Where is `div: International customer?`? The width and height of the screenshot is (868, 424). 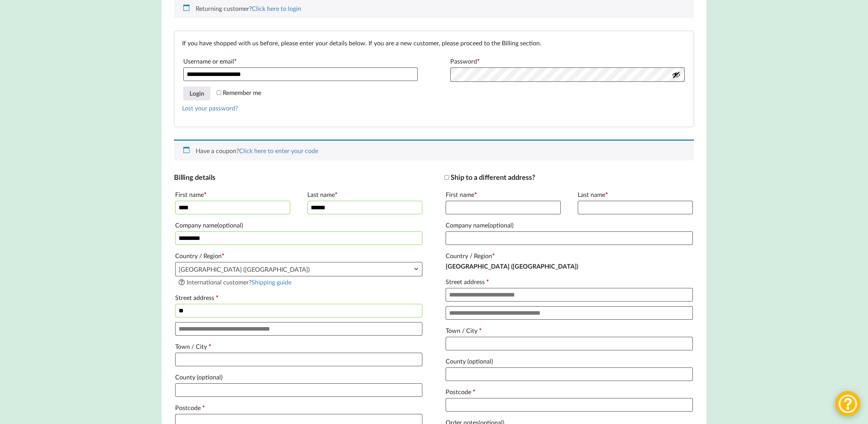 div: International customer? is located at coordinates (299, 282).